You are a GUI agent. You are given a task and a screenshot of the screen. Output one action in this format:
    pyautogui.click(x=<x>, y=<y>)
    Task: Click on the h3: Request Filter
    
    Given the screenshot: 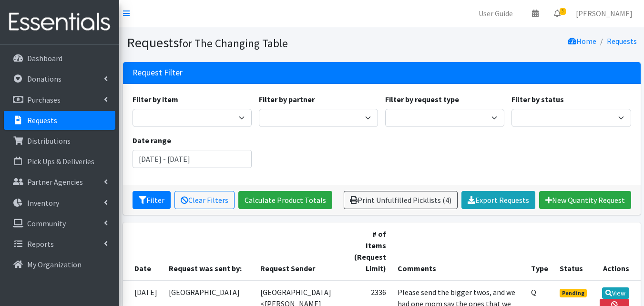 What is the action you would take?
    pyautogui.click(x=157, y=72)
    